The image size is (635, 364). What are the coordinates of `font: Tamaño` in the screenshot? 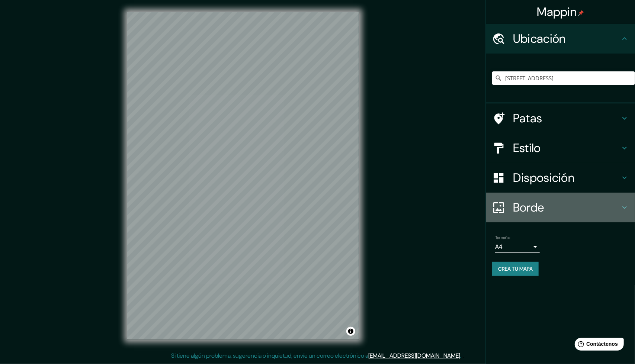 It's located at (502, 238).